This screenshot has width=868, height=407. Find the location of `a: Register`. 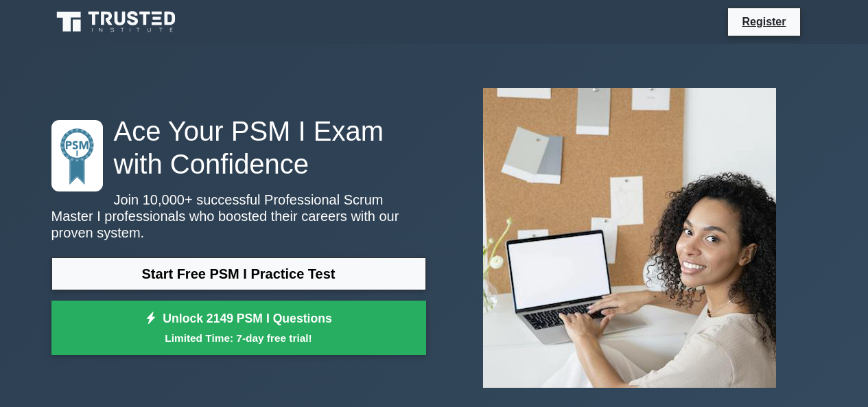

a: Register is located at coordinates (764, 21).